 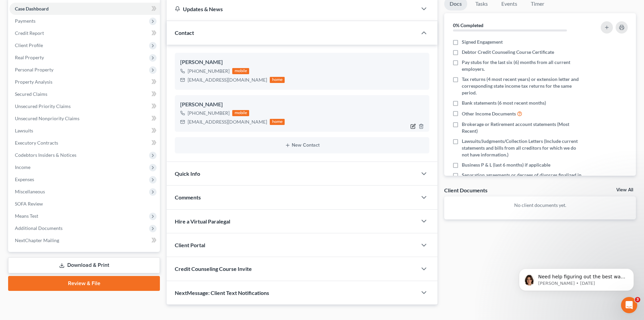 What do you see at coordinates (540, 205) in the screenshot?
I see `p: No client documents yet.` at bounding box center [540, 205].